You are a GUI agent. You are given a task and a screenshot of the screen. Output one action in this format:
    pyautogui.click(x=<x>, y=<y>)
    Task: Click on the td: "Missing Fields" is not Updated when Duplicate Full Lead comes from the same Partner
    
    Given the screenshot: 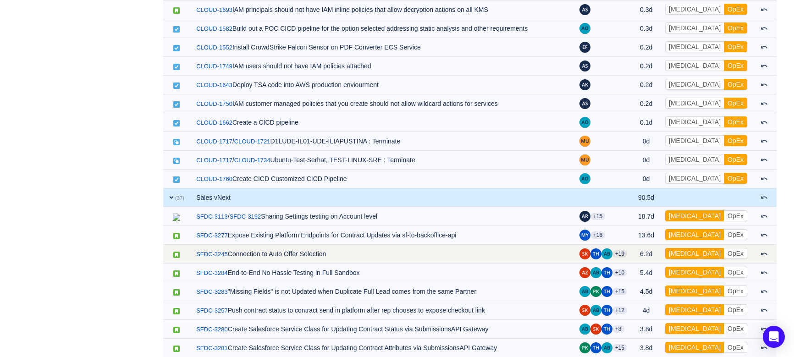 What is the action you would take?
    pyautogui.click(x=383, y=292)
    